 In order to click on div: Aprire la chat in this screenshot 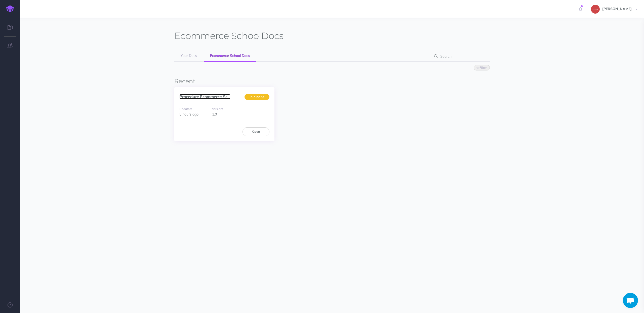, I will do `click(631, 300)`.